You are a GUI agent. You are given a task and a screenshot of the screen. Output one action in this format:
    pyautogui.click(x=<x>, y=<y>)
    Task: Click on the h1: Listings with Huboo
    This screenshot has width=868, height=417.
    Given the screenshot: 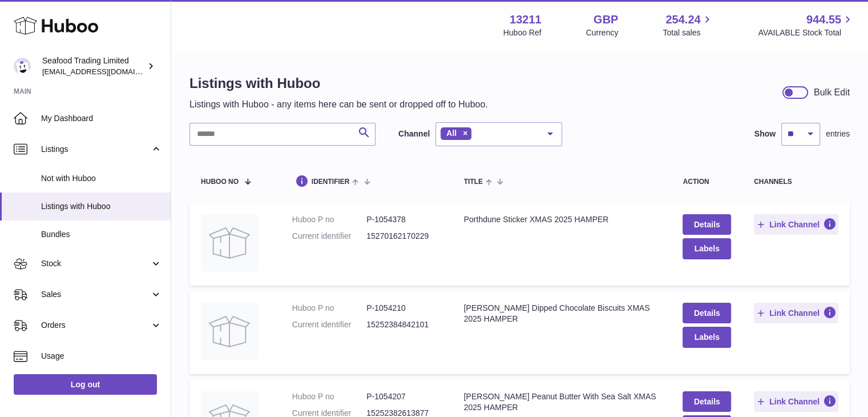 What is the action you would take?
    pyautogui.click(x=339, y=84)
    